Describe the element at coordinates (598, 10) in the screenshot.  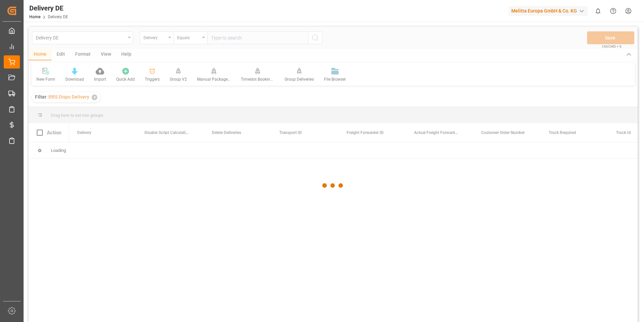
I see `button: show 0 new notifications` at that location.